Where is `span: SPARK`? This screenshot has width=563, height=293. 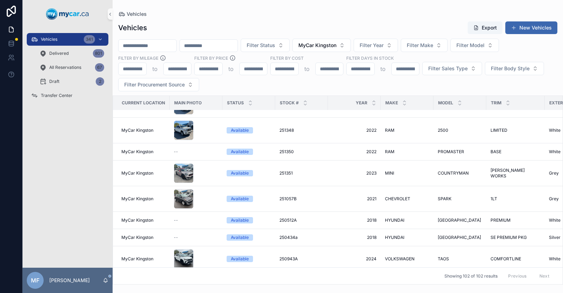 span: SPARK is located at coordinates (444, 199).